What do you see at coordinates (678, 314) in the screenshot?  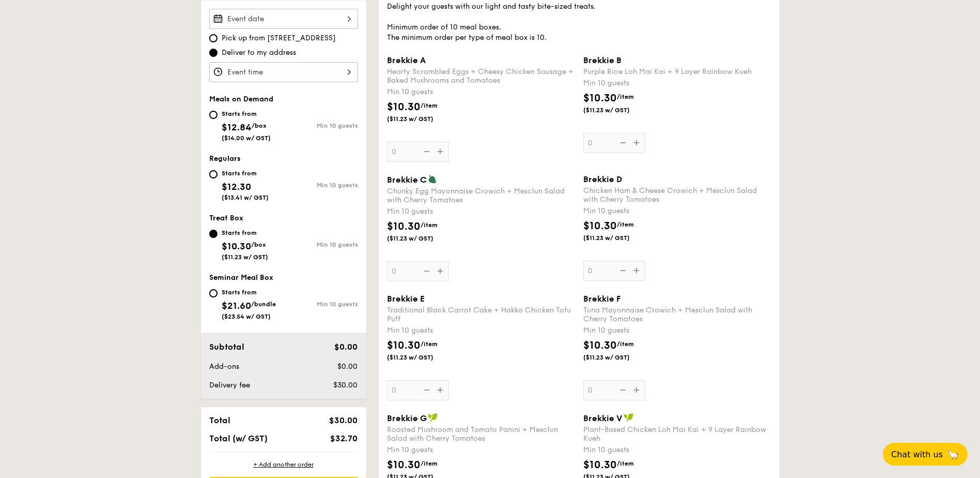 I see `div: Tuna Mayonnaise Crowich + Mesclun Salad with Cherry Tomatoes` at bounding box center [678, 314].